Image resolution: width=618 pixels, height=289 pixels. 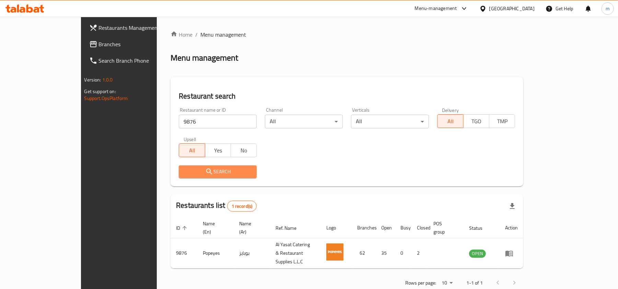 What do you see at coordinates (444, 228) in the screenshot?
I see `span: POS group` at bounding box center [444, 228].